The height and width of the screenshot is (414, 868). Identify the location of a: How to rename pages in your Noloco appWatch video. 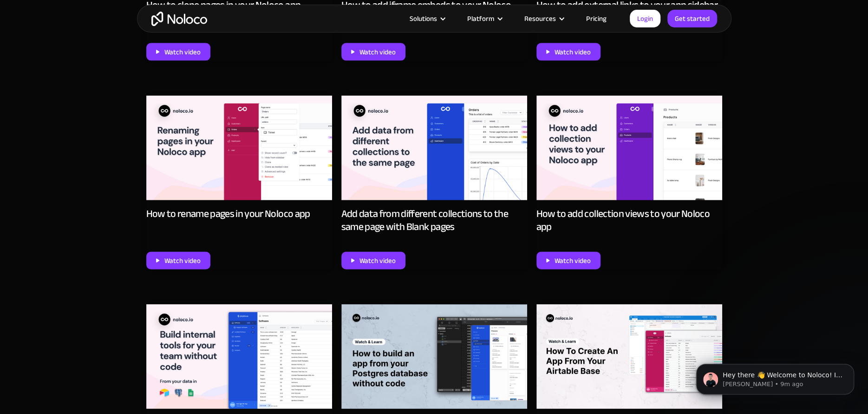
(239, 183).